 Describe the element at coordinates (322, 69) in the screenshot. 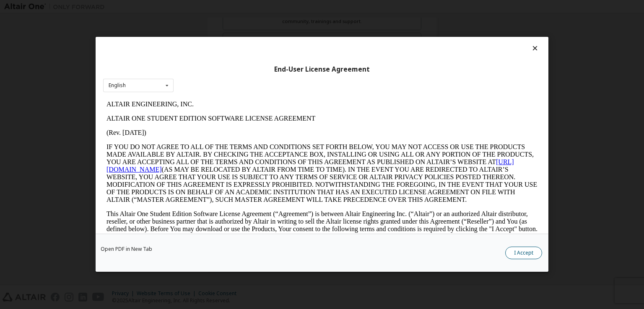

I see `div: End-User License Agreement` at that location.